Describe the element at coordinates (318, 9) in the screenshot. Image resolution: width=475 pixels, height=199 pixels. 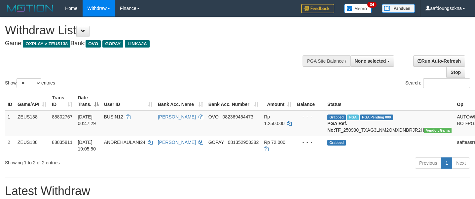
I see `img: Feedback.jpg` at that location.